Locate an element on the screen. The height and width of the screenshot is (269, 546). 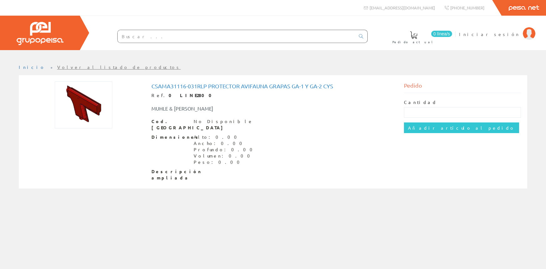
a: Inicio is located at coordinates (32, 67).